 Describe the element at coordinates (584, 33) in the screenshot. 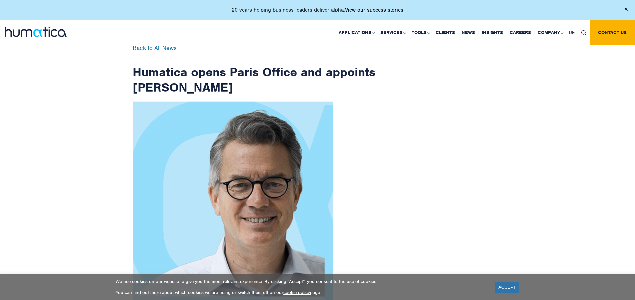

I see `img: search_icon` at that location.